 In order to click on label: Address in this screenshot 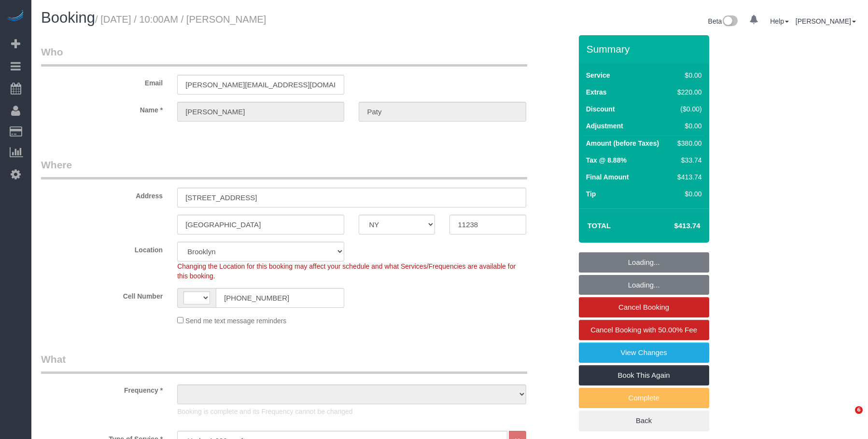, I will do `click(102, 194)`.